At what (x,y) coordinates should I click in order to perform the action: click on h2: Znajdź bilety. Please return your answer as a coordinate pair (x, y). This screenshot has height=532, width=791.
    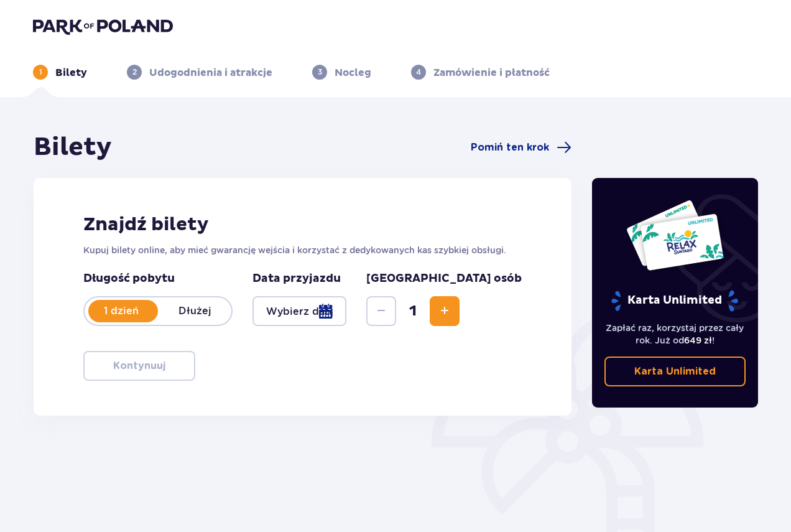
    Looking at the image, I should click on (303, 225).